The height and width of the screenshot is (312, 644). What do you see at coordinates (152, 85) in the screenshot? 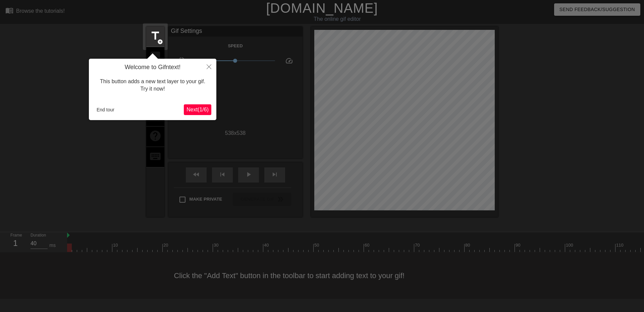
I see `div: This button adds a new text layer to your gif. Try it now!` at bounding box center [152, 85].